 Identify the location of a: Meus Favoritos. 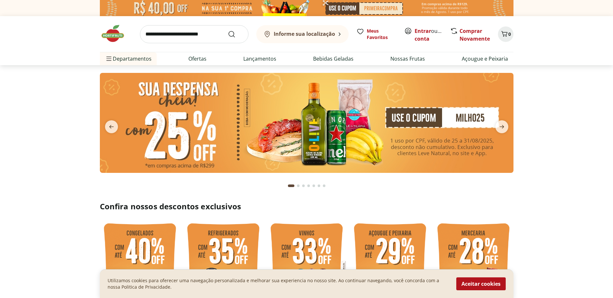
(376, 34).